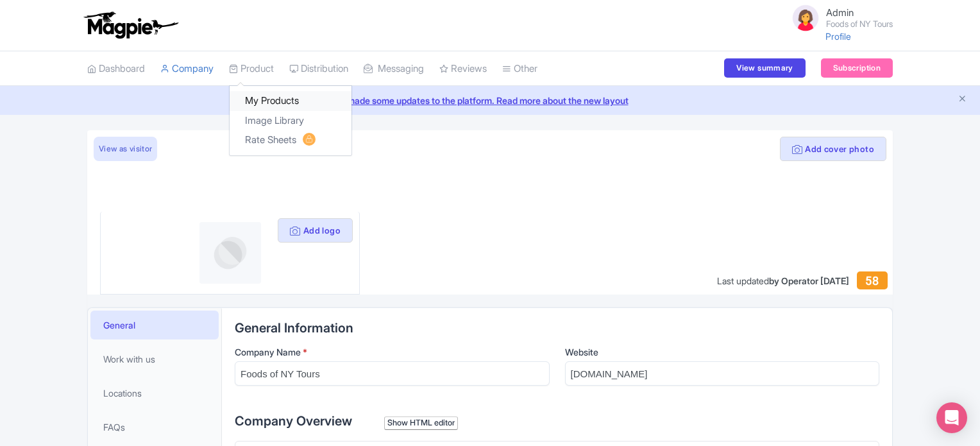 The width and height of the screenshot is (980, 446). I want to click on span: Company Overview, so click(293, 421).